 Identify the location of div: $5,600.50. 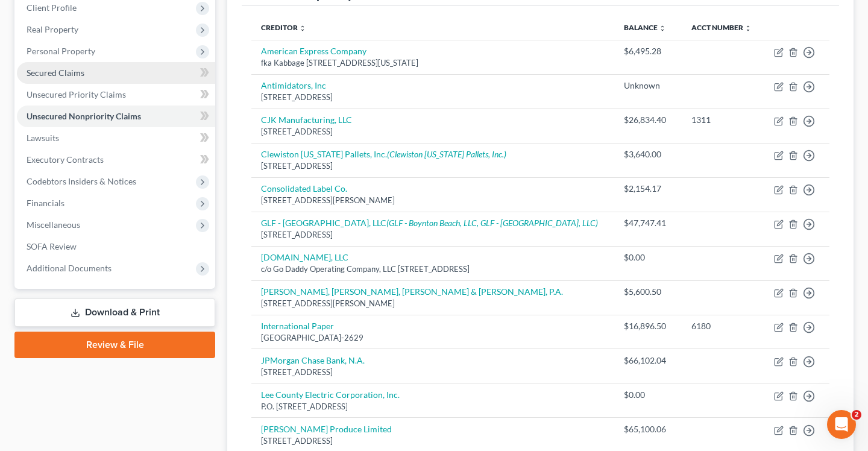
(648, 292).